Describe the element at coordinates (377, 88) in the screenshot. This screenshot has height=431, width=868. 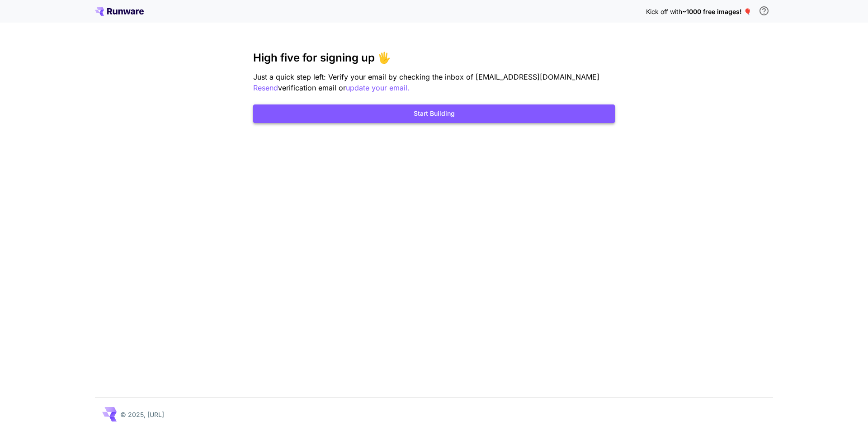
I see `p: update your email.` at that location.